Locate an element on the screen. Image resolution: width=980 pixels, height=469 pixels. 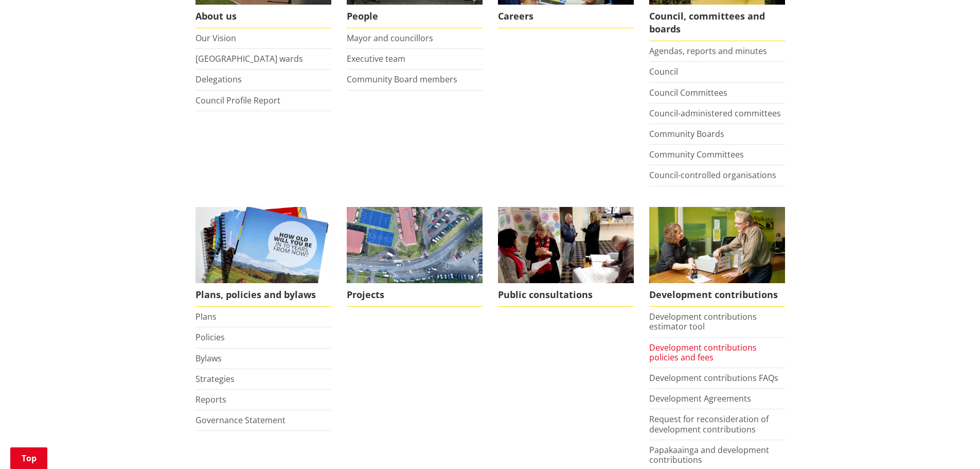
a: Council is located at coordinates (664, 72).